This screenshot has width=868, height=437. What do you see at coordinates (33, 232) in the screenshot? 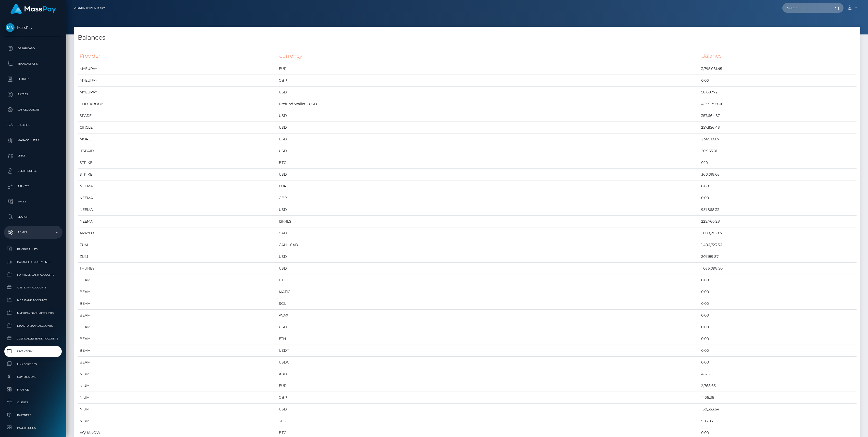
I see `a: Admin` at bounding box center [33, 232].